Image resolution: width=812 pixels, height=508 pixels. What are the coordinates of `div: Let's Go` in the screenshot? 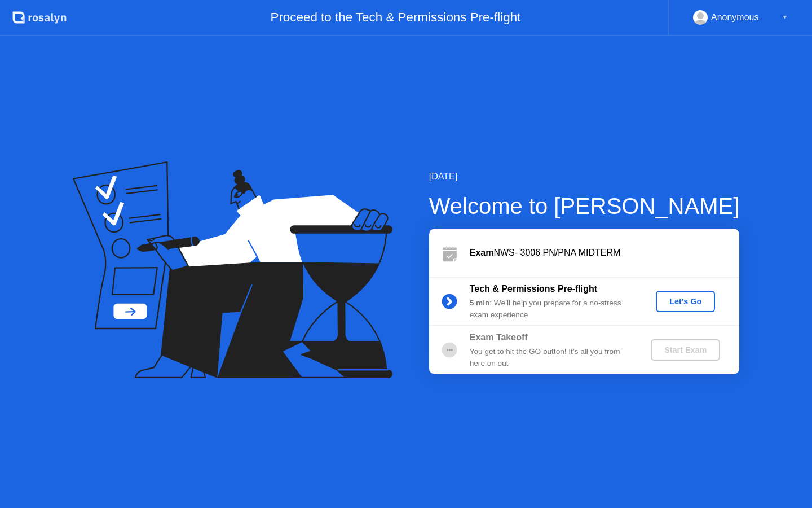 It's located at (685, 301).